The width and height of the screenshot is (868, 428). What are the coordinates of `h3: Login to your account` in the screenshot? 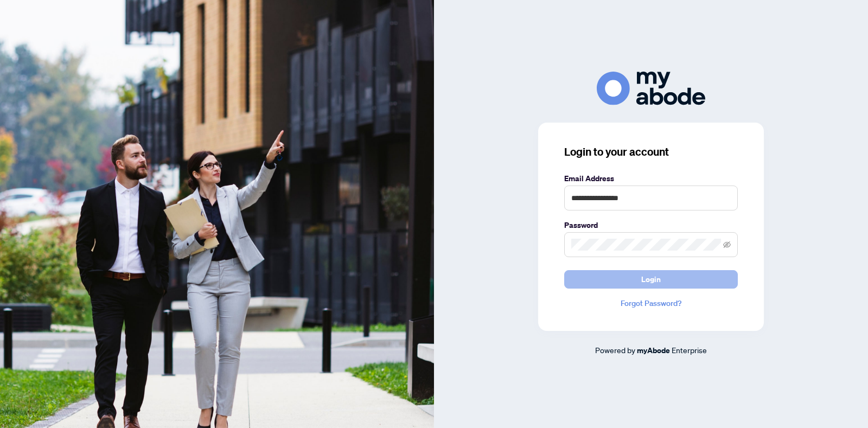 It's located at (651, 152).